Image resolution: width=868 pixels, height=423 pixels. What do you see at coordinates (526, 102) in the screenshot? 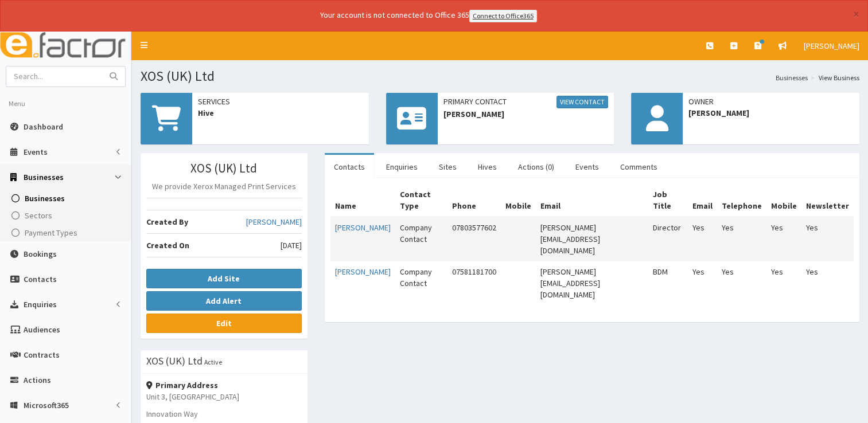
I see `span: Primary Contact` at bounding box center [526, 102].